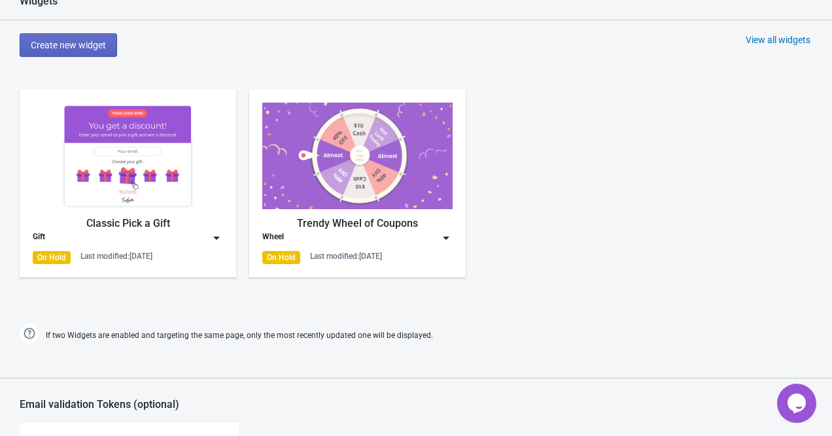  I want to click on div: Wheel, so click(273, 238).